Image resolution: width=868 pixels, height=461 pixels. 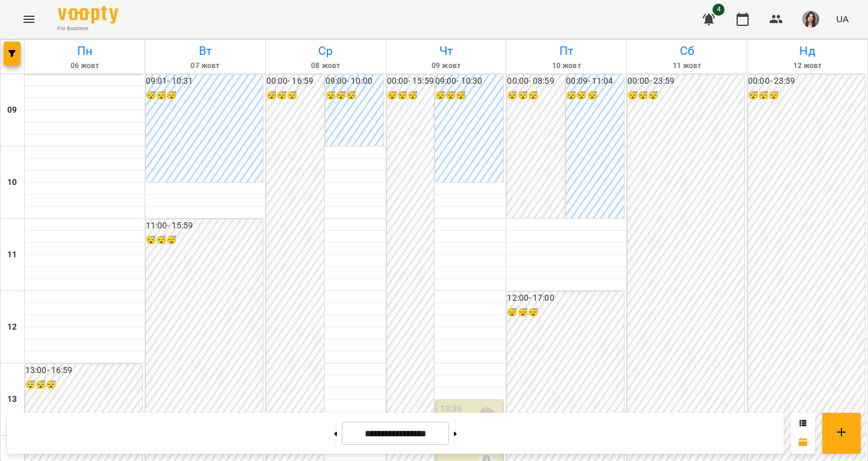 What do you see at coordinates (12, 111) in the screenshot?
I see `h6: 09` at bounding box center [12, 111].